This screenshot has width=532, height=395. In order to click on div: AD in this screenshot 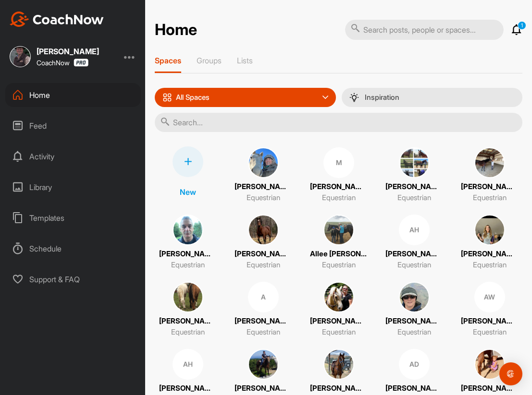, I will do `click(414, 365)`.